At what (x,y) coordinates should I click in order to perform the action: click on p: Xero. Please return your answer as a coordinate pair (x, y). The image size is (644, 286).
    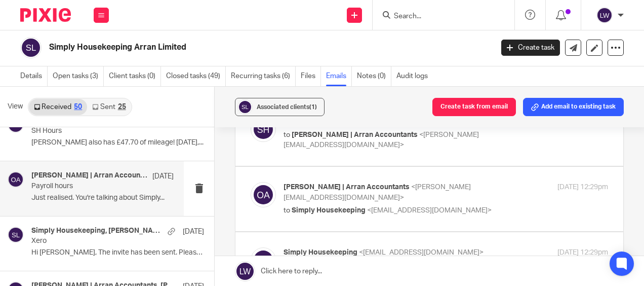
    Looking at the image, I should click on (101, 241).